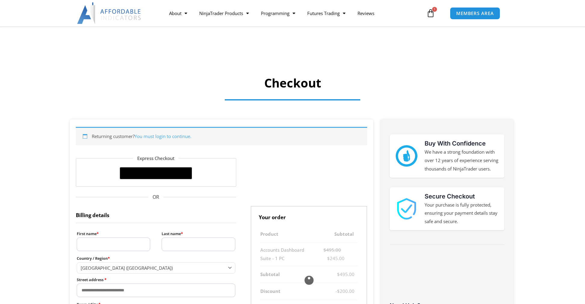 The image size is (585, 304). What do you see at coordinates (406, 209) in the screenshot?
I see `img: 1000913 | Affordable Indicators – NinjaTrader` at bounding box center [406, 209].